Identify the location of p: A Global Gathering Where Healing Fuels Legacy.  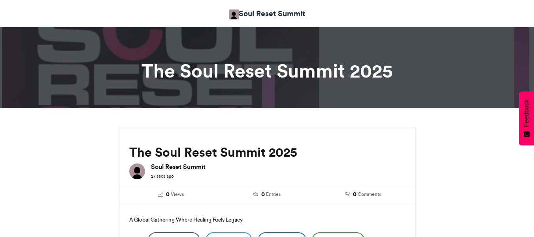
(267, 220).